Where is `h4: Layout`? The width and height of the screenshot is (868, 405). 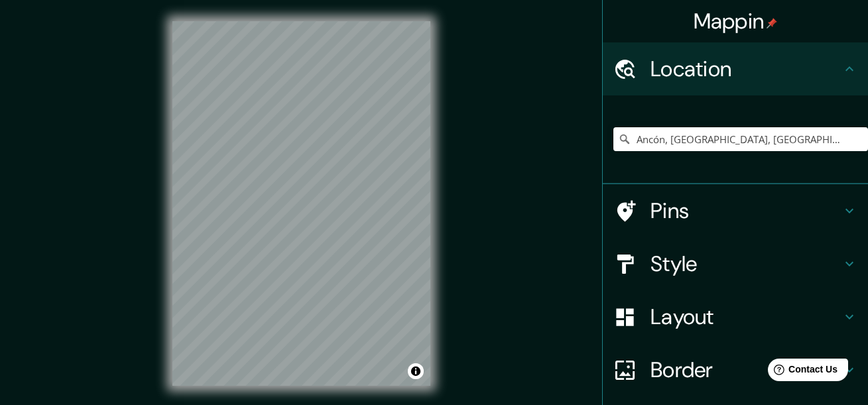 h4: Layout is located at coordinates (746, 317).